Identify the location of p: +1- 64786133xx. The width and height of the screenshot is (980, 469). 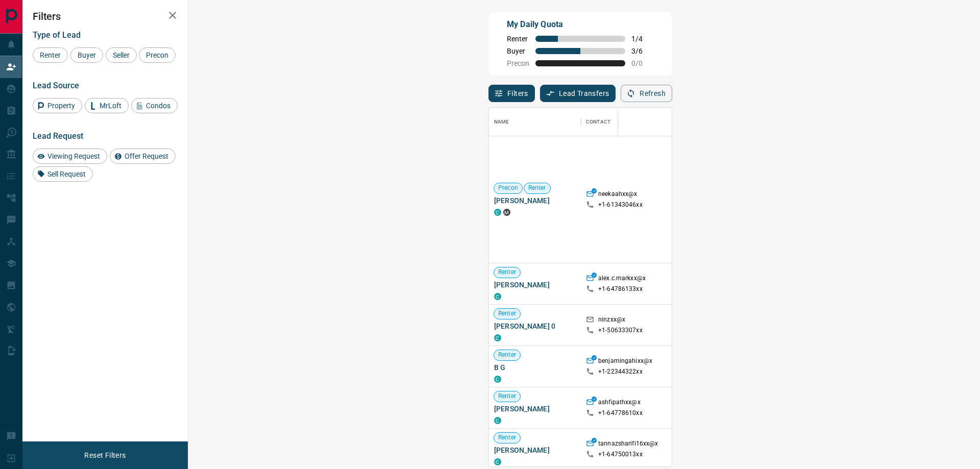
(620, 289).